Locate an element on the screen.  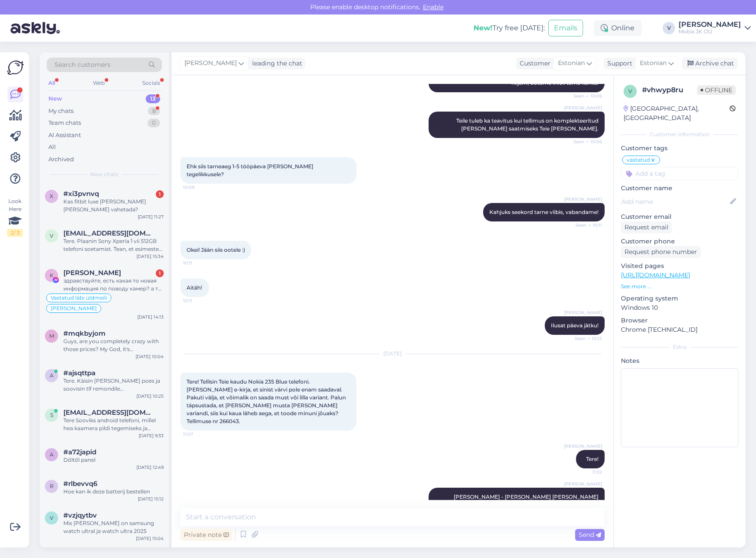
span: sirje.siilik@gmail.com is located at coordinates (109, 413).